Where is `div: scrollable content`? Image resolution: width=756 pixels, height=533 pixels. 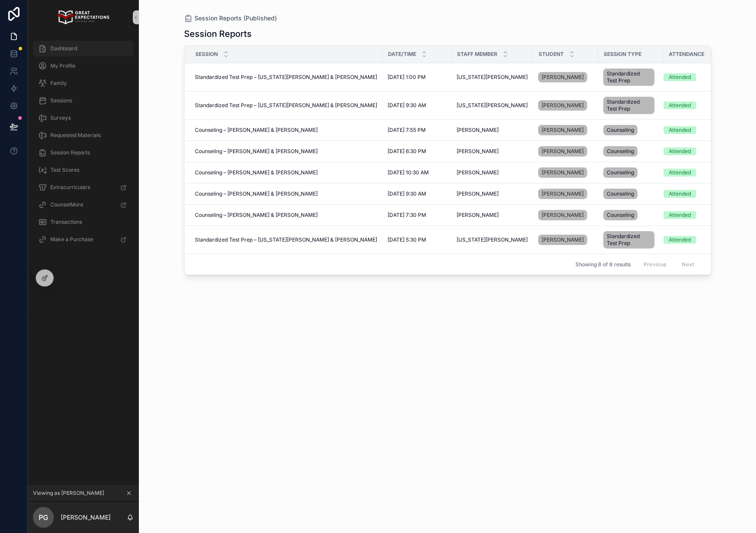 div: scrollable content is located at coordinates (83, 146).